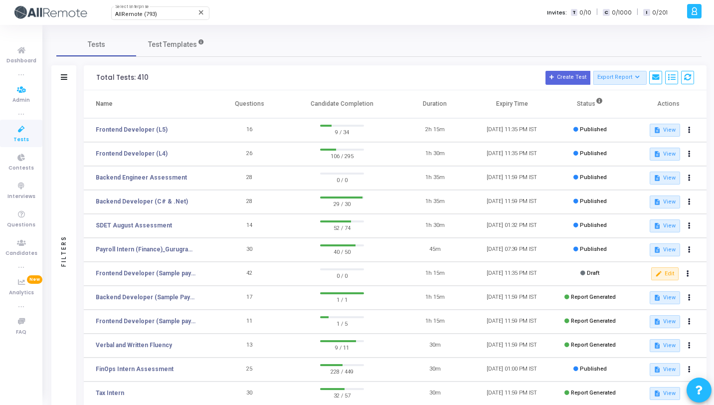 This screenshot has width=714, height=405. I want to click on th: Expiry Time, so click(511, 104).